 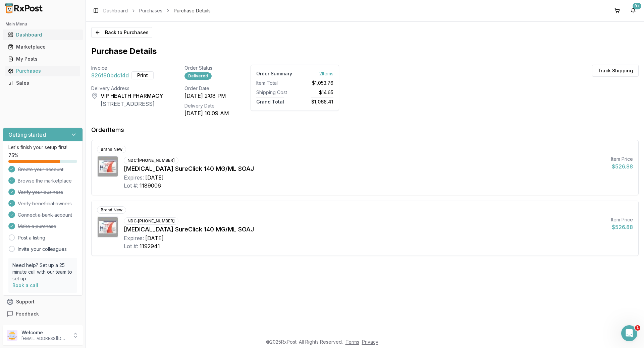 I want to click on p: Let's finish your setup first!, so click(x=43, y=148).